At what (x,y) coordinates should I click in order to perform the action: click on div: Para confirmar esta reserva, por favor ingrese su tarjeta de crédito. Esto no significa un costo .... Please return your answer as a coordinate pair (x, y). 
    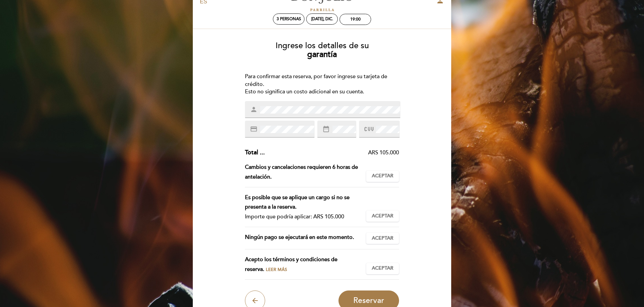
    Looking at the image, I should click on (322, 84).